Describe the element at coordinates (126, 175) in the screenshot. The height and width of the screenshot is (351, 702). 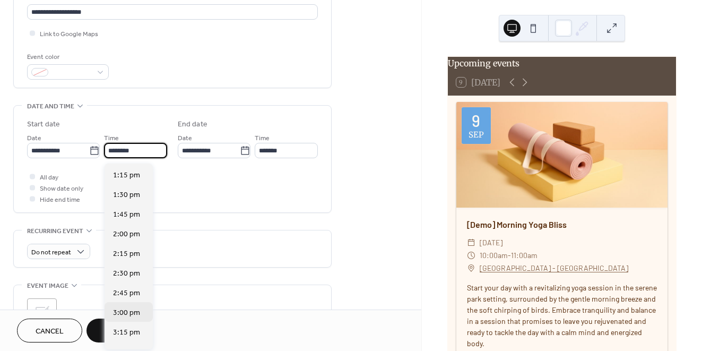
I see `span: 1:15 pm` at that location.